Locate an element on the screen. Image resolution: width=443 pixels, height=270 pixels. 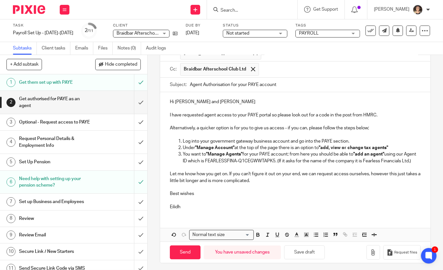
img: Pixie is located at coordinates (29, 9).